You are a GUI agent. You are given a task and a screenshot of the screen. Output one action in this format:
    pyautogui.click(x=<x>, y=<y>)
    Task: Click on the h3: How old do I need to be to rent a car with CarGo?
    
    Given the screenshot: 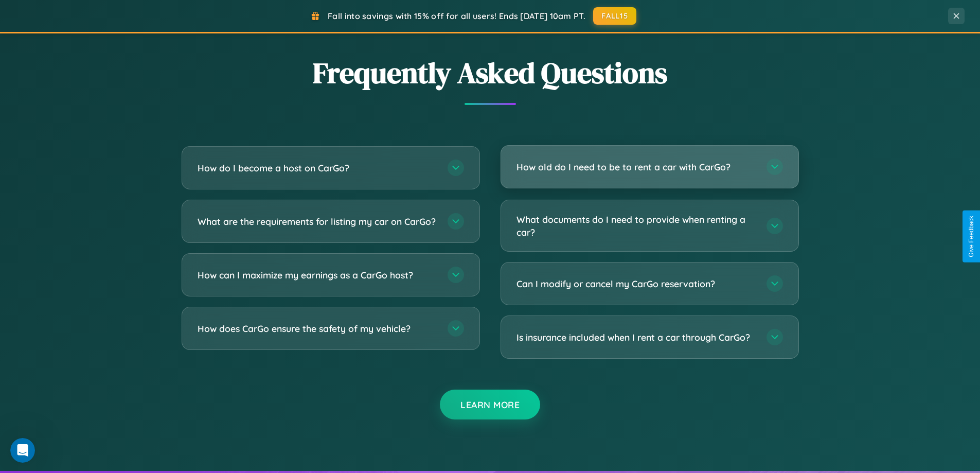 What is the action you would take?
    pyautogui.click(x=637, y=167)
    